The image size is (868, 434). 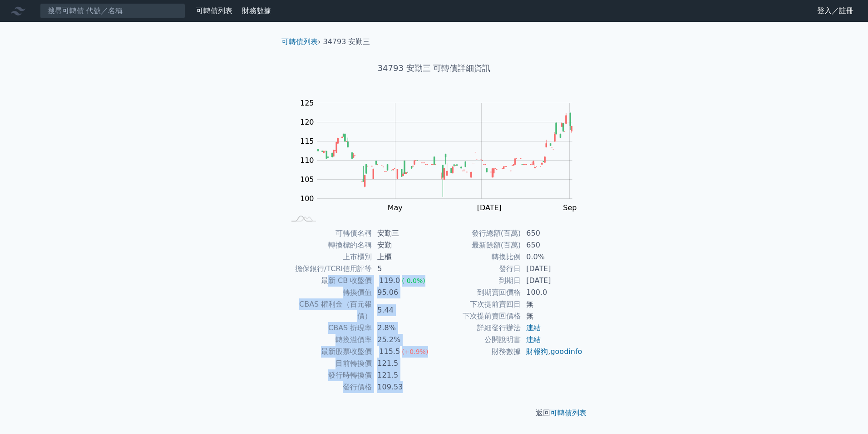 What do you see at coordinates (307, 198) in the screenshot?
I see `tspan: 100` at bounding box center [307, 198].